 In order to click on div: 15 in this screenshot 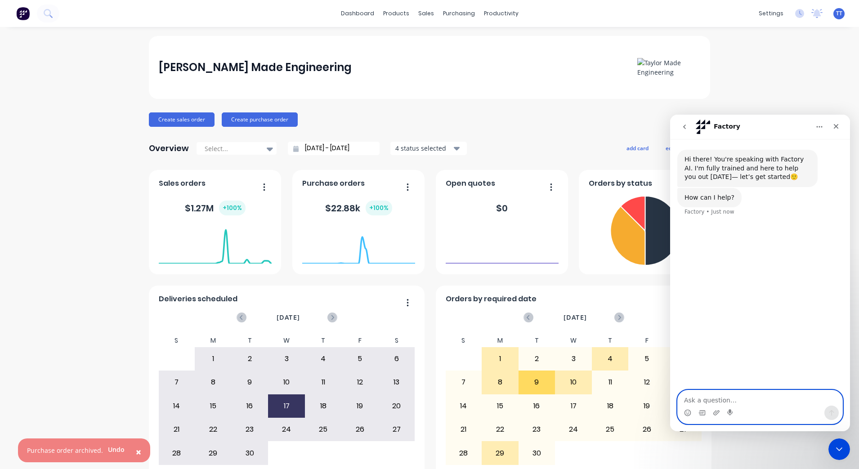, I will do `click(500, 406)`.